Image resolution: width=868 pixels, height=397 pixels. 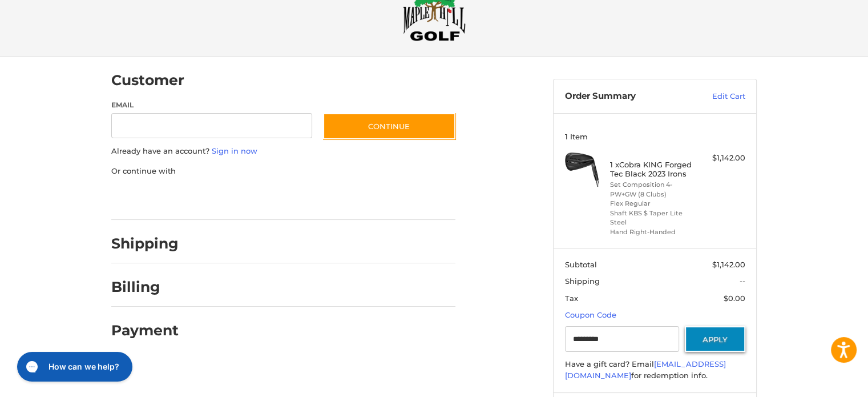 What do you see at coordinates (148, 80) in the screenshot?
I see `h2: Customer` at bounding box center [148, 80].